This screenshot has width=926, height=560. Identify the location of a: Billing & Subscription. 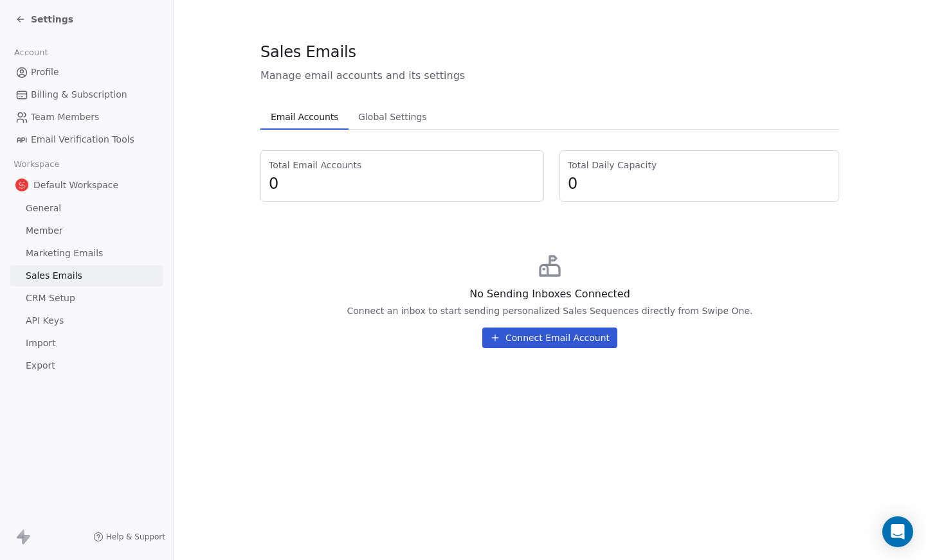
(86, 94).